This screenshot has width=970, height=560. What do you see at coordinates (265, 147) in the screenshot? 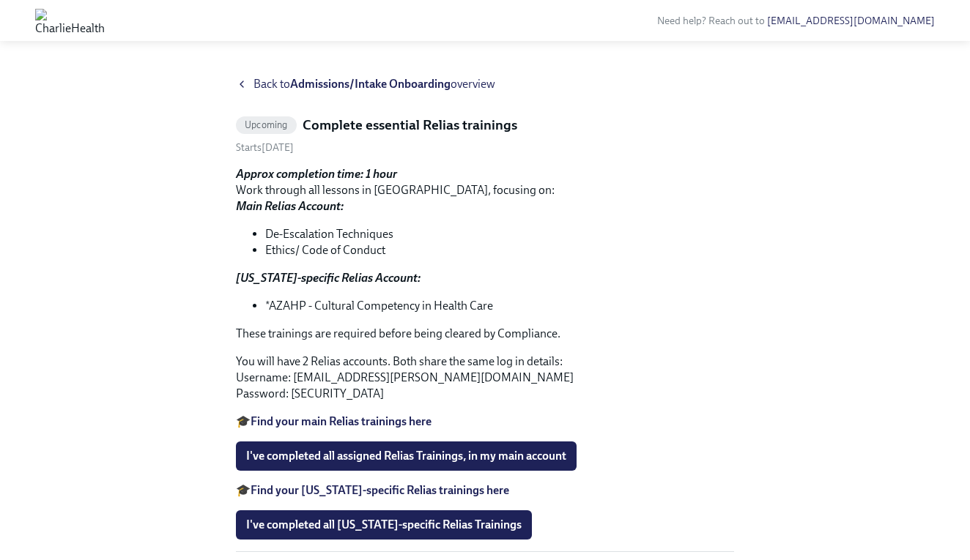
I see `span: Monday, August 11th 2025, 10:00 am` at bounding box center [265, 147].